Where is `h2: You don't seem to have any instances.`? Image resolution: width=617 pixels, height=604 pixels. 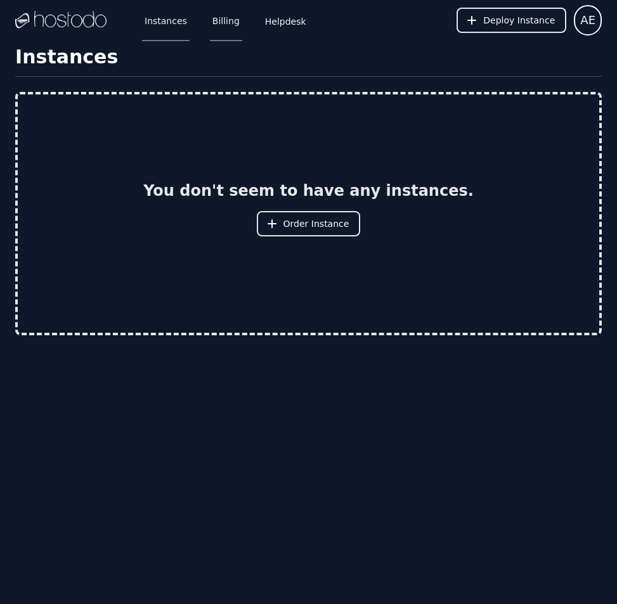
h2: You don't seem to have any instances. is located at coordinates (308, 191).